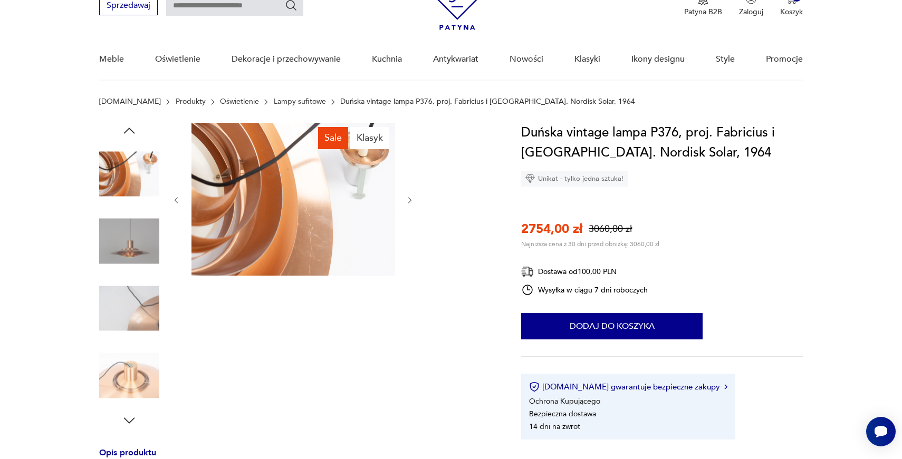 The height and width of the screenshot is (459, 902). Describe the element at coordinates (526, 59) in the screenshot. I see `a: Nowości` at that location.